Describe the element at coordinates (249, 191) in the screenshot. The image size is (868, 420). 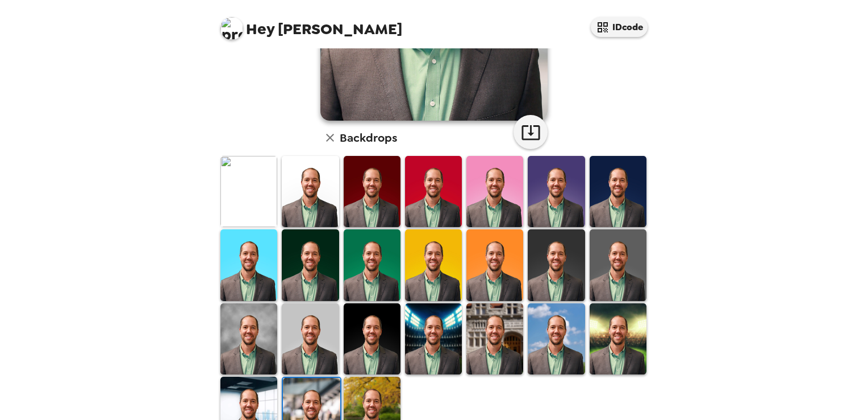
I see `img: Original` at that location.